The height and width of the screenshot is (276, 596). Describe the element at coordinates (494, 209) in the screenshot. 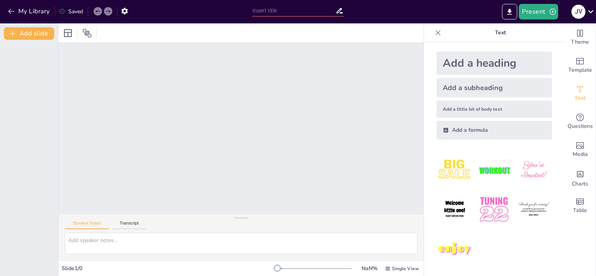

I see `img: 5.jpeg` at that location.